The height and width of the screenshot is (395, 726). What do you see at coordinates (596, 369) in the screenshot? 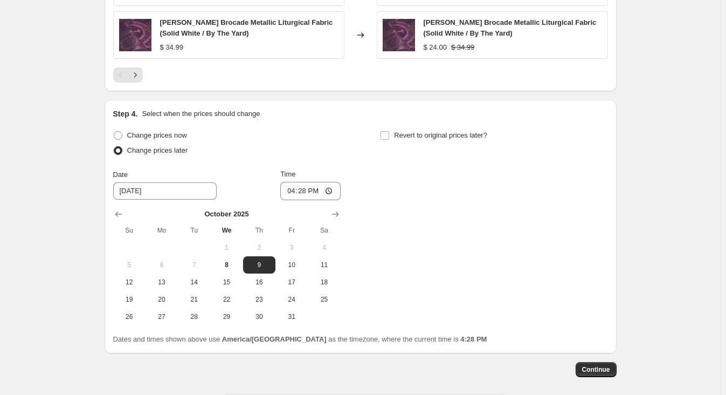
I see `span: Continue` at bounding box center [596, 369].